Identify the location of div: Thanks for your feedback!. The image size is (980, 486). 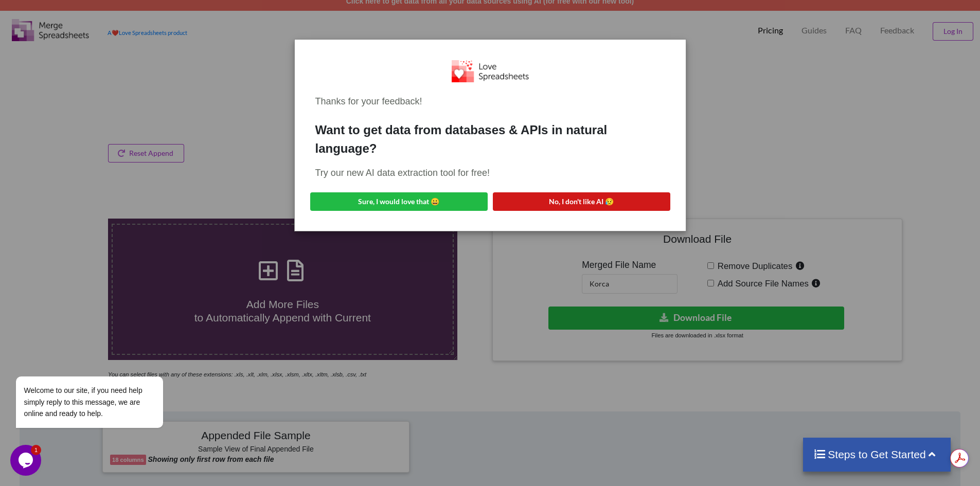
(490, 101).